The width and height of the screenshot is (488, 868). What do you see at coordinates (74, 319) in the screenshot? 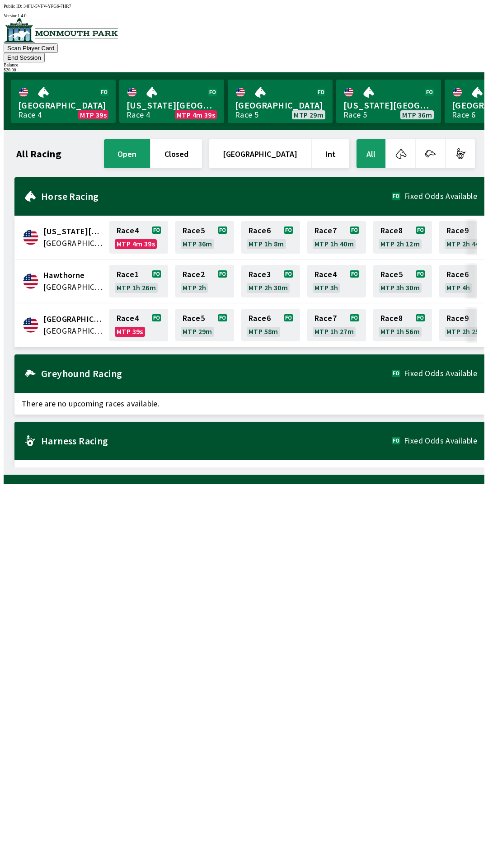
I see `span: Monmouth Park` at bounding box center [74, 319].